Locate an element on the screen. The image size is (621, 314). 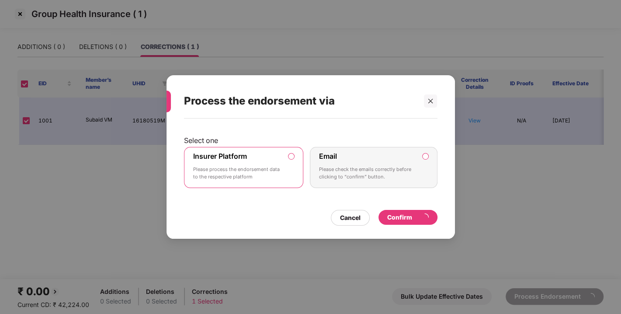
span: loading is located at coordinates (425, 217).